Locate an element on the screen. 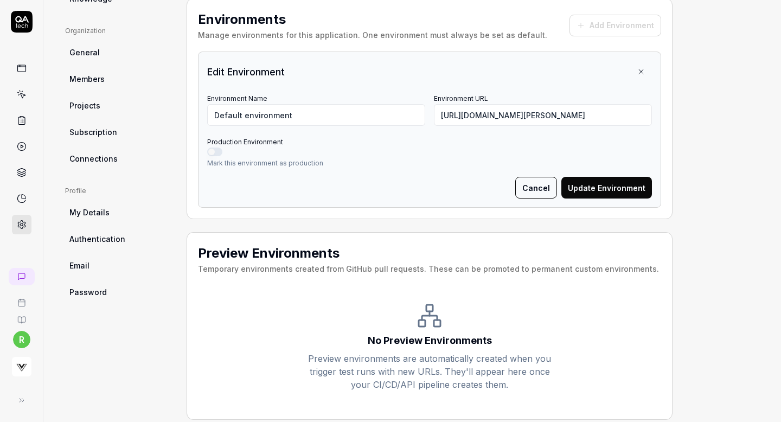 Image resolution: width=781 pixels, height=422 pixels. span: Connections is located at coordinates (93, 158).